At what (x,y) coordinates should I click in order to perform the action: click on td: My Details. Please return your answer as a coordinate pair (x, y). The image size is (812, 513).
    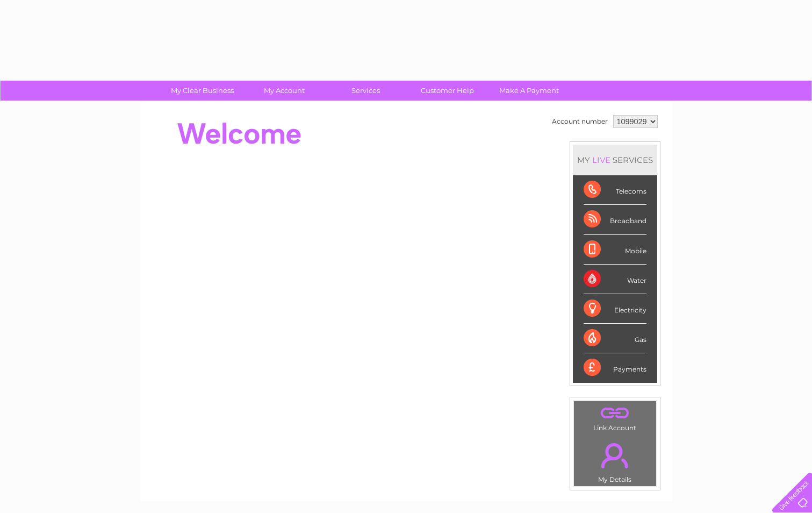
    Looking at the image, I should click on (615, 460).